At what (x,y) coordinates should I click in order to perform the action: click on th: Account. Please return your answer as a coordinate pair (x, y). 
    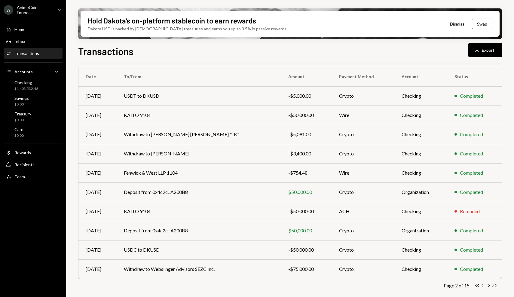
    Looking at the image, I should click on (421, 77).